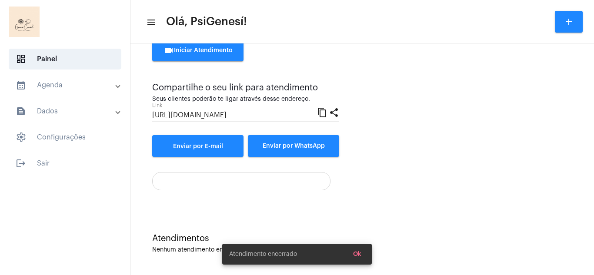  What do you see at coordinates (66, 85) in the screenshot?
I see `mat-panel-title: Agenda` at bounding box center [66, 85].